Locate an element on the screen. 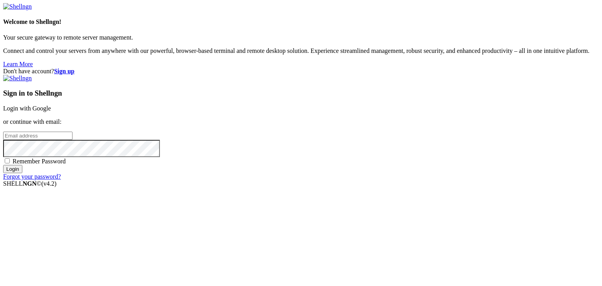 The width and height of the screenshot is (602, 286). span: SHELL © is located at coordinates (30, 183).